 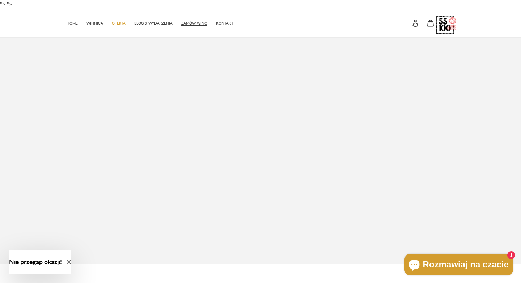 What do you see at coordinates (458, 265) in the screenshot?
I see `inbox-online-store-chat: Czat w sklepie online Shopify` at bounding box center [458, 265].